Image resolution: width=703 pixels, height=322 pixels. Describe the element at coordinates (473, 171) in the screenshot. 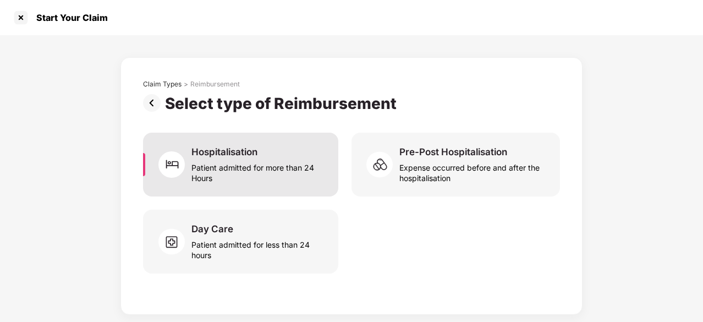

I see `div: Expense occurred before and after the hospitalisation` at that location.